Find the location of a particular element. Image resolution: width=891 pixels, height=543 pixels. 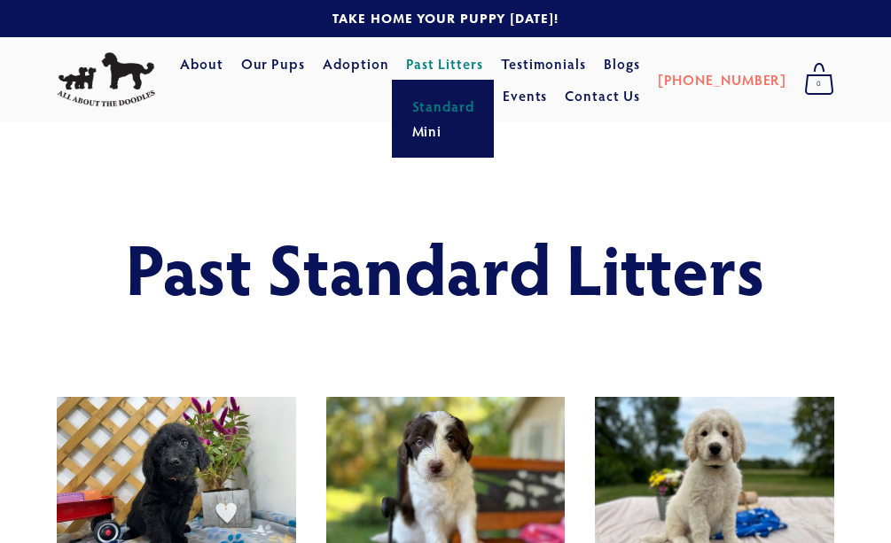

a: Adoption is located at coordinates (355, 64).